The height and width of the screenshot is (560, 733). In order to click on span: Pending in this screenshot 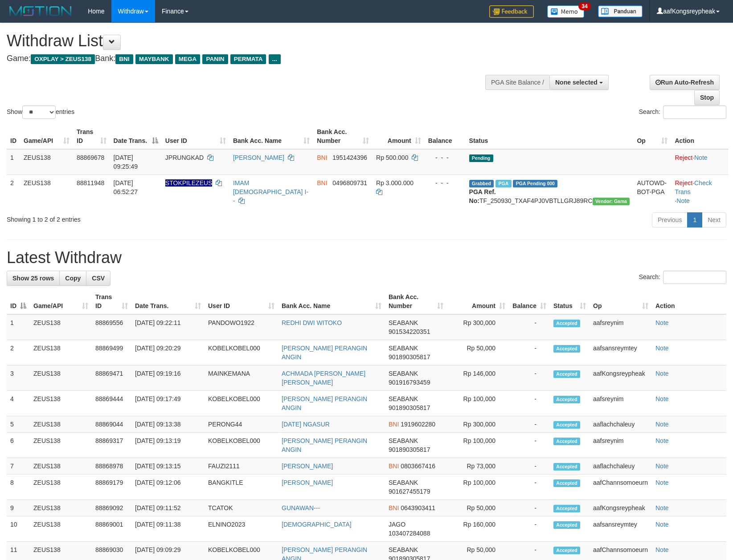, I will do `click(481, 158)`.